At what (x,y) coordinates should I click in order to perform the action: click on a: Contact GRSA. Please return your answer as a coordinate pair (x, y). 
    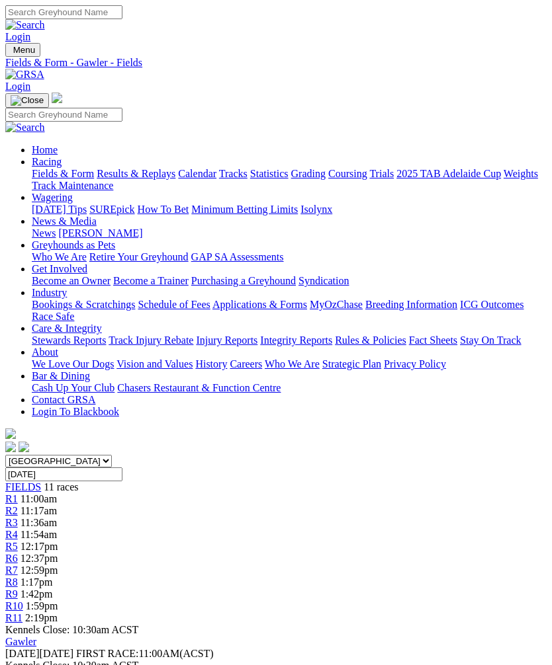
    Looking at the image, I should click on (63, 399).